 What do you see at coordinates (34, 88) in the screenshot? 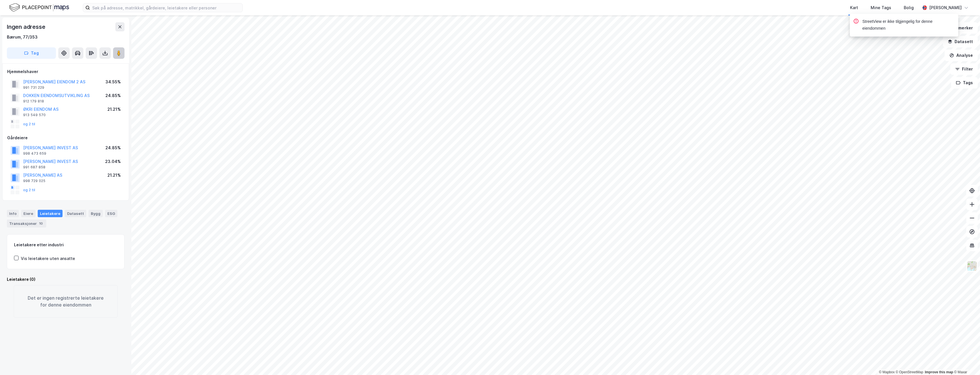
I see `div: 991 731 229` at bounding box center [34, 88].